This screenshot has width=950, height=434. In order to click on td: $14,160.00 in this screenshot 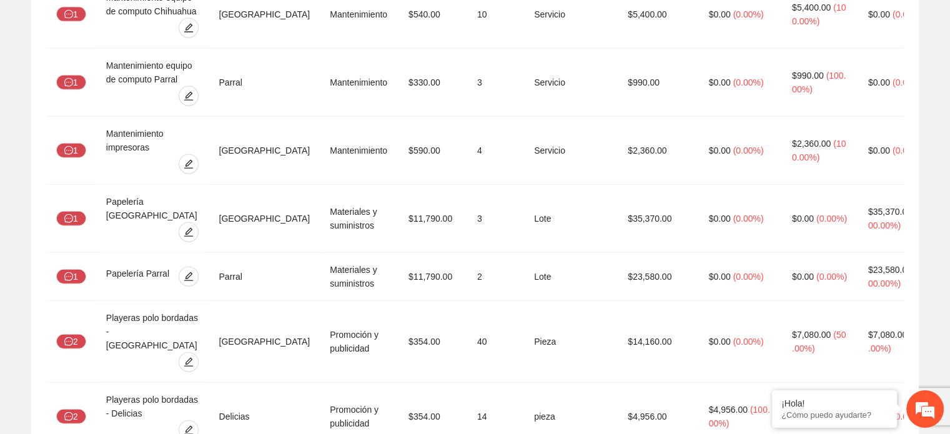, I will do `click(658, 342)`.